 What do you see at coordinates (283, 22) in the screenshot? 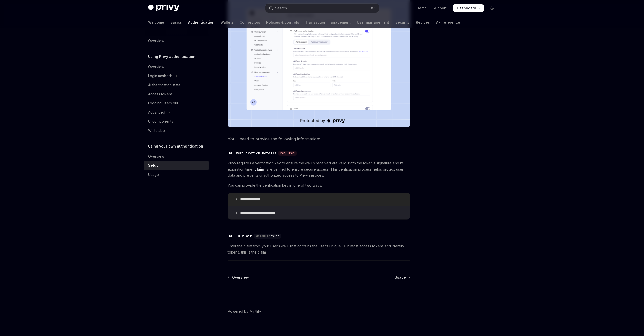
I see `a: Policies & controls` at bounding box center [283, 22].